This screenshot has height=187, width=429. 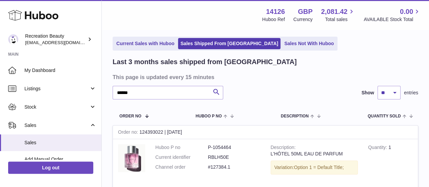 What do you see at coordinates (305, 12) in the screenshot?
I see `strong: GBP` at bounding box center [305, 12].